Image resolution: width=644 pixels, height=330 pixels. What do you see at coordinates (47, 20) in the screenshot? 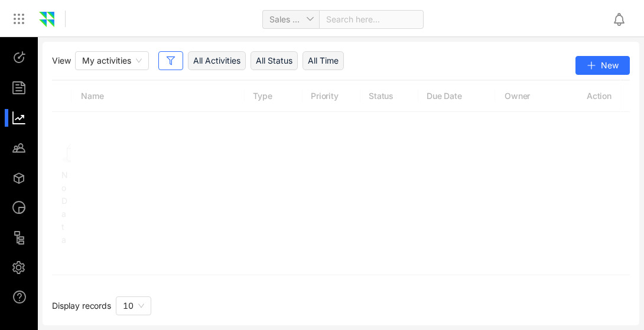
I see `img: Zomentum Logo` at bounding box center [47, 20].